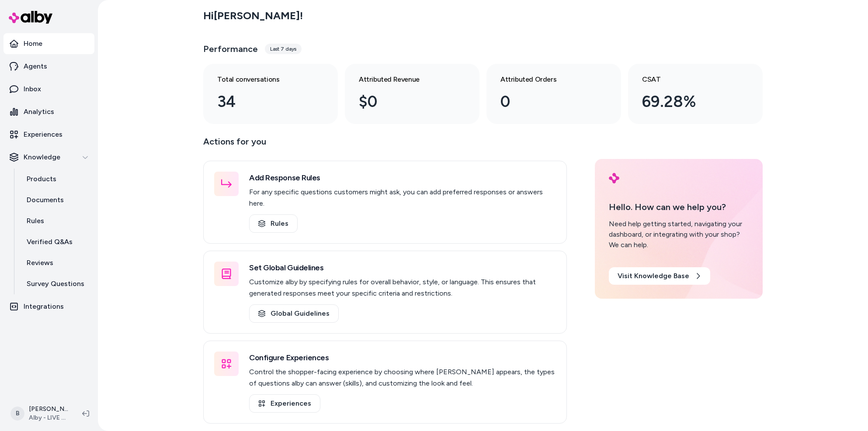  I want to click on a: CSAT 69.28%, so click(695, 94).